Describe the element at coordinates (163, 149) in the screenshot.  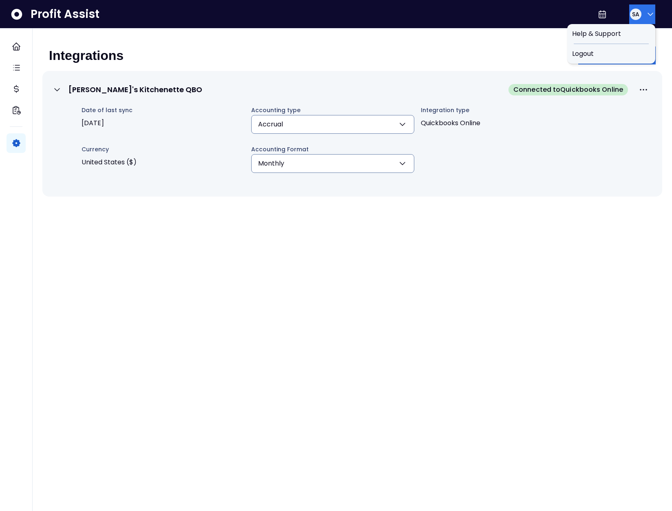
I see `span: Currency` at that location.